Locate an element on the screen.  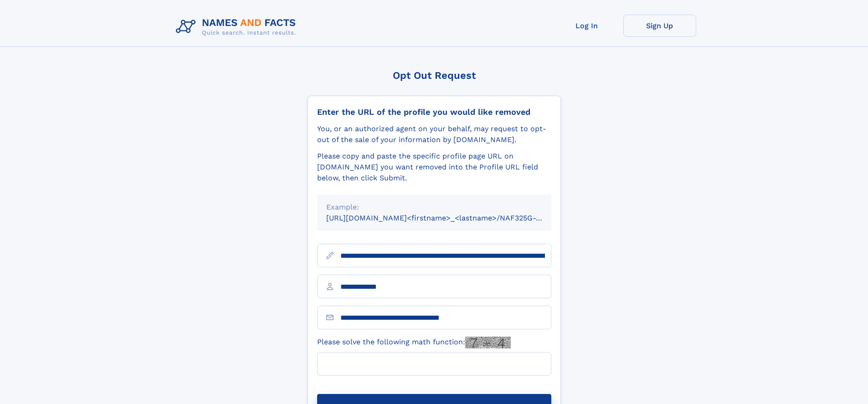
div: Opt Out Request is located at coordinates (434, 75).